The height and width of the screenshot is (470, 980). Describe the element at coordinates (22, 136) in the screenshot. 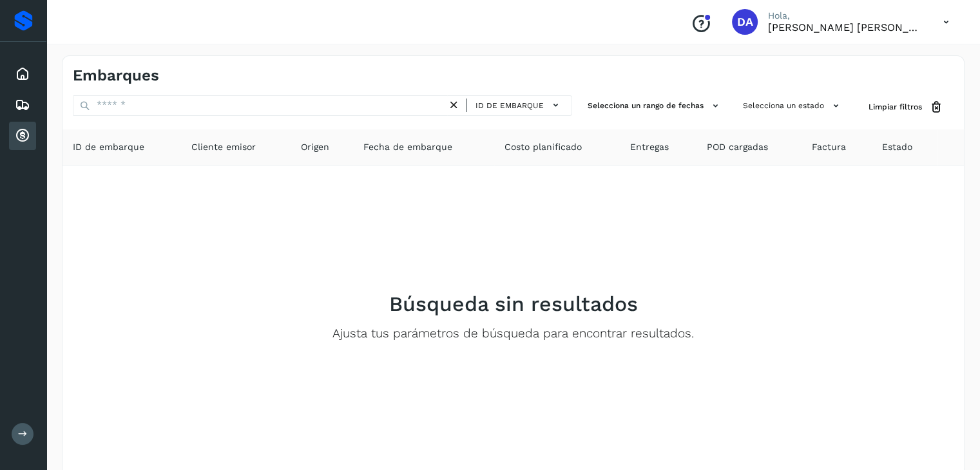

I see `div: Cuentas por cobrar` at that location.